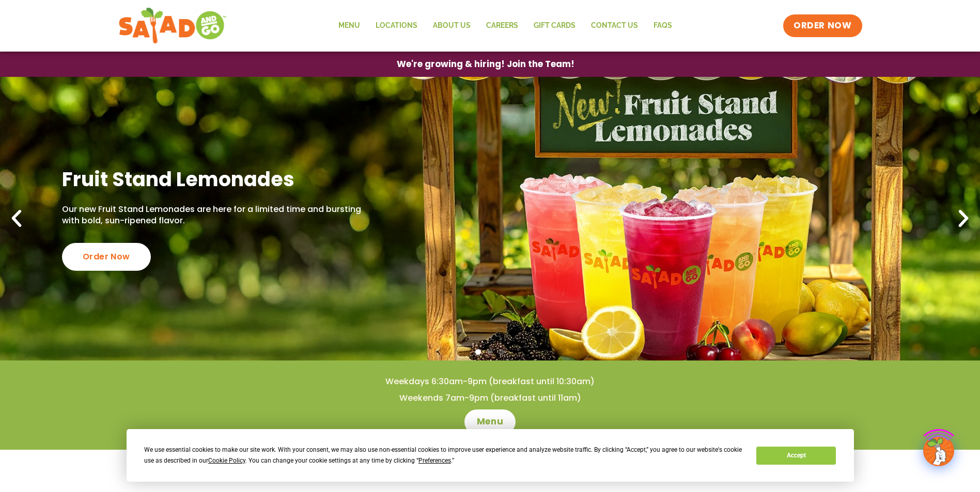  What do you see at coordinates (502, 26) in the screenshot?
I see `a: Careers` at bounding box center [502, 26].